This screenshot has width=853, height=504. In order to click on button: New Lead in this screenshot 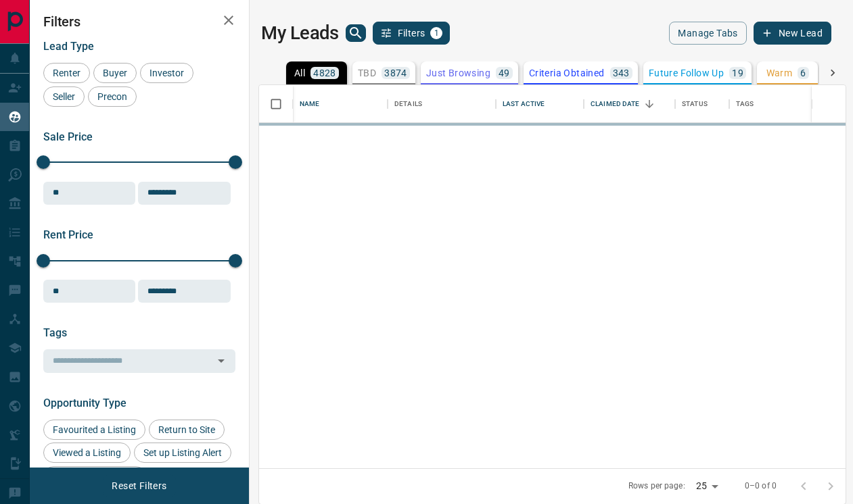, I will do `click(792, 33)`.